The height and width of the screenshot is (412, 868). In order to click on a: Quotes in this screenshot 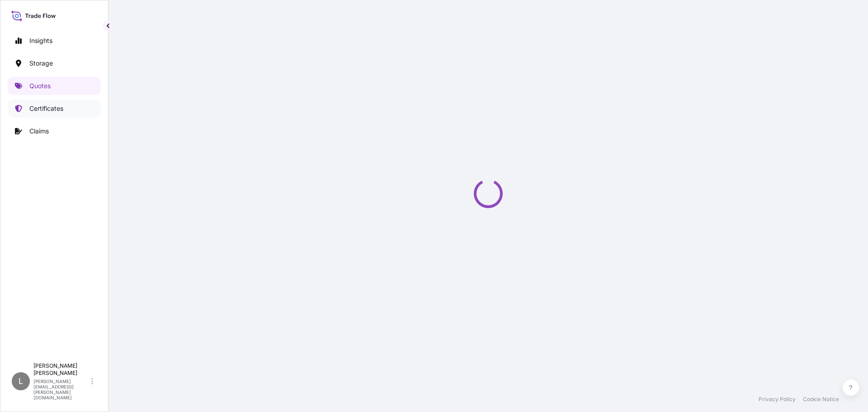, I will do `click(54, 86)`.